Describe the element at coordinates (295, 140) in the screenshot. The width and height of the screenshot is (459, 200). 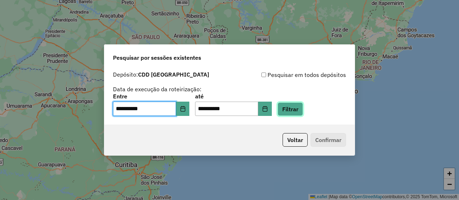
I see `button: Voltar` at that location.